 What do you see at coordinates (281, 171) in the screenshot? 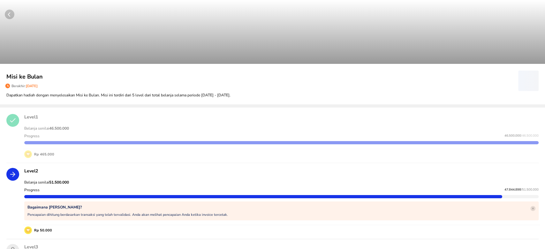
I see `p: Level 2` at bounding box center [281, 171].